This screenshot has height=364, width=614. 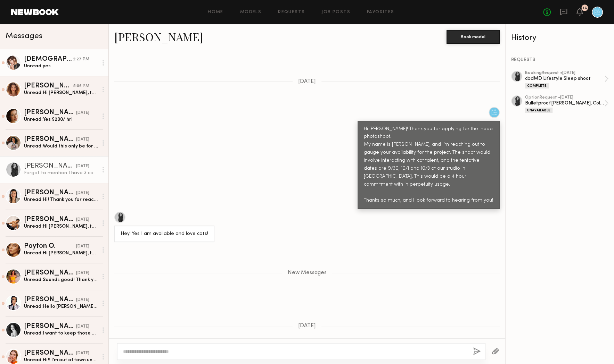 What do you see at coordinates (61, 360) in the screenshot?
I see `div: Unread: Hi!! I’m out of town until 10/2 but could definitely do 10/3! And omg interacting with ca...` at bounding box center [61, 360].